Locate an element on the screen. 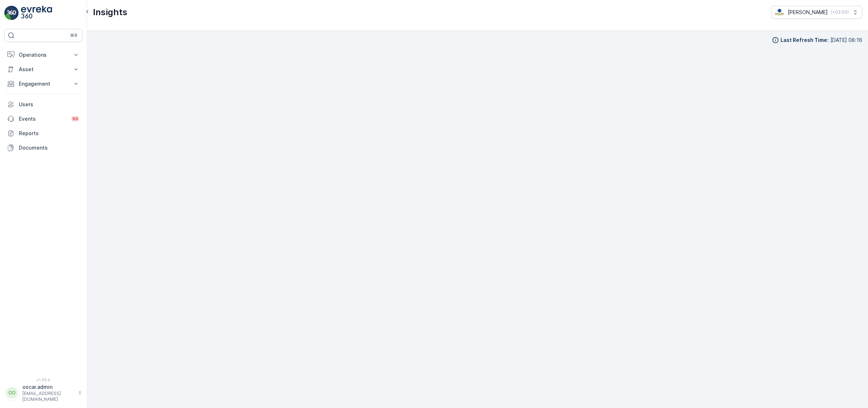  p: ( +02:00 ) is located at coordinates (840, 12).